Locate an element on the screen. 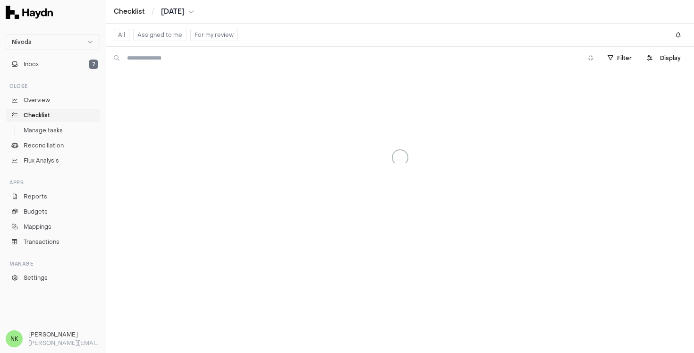 This screenshot has height=353, width=694. span: Flux Analysis is located at coordinates (41, 161).